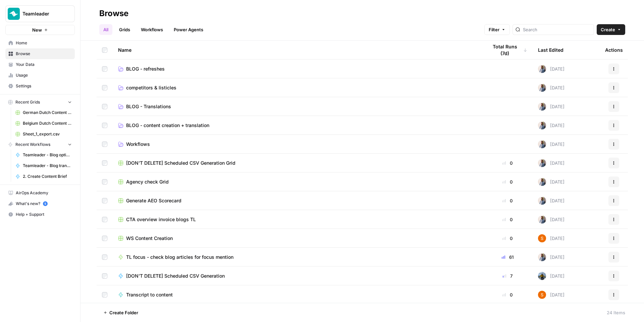 Image resolution: width=644 pixels, height=322 pixels. What do you see at coordinates (33, 145) in the screenshot?
I see `span: Recent Workflows` at bounding box center [33, 145].